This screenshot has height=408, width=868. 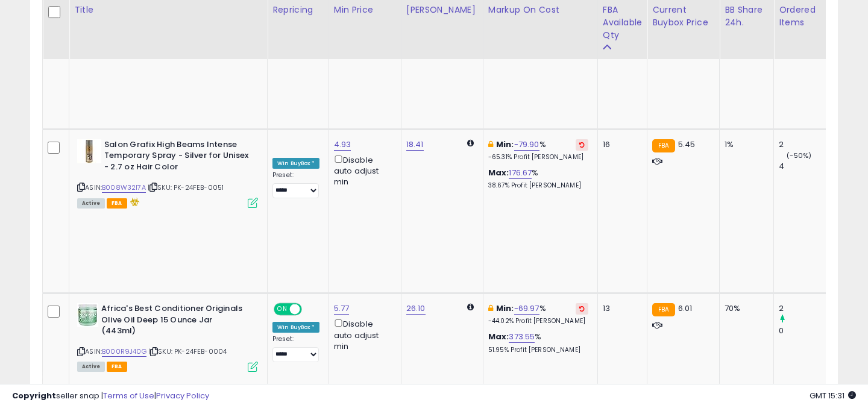 What do you see at coordinates (832, 395) in the screenshot?
I see `span: 2025-09-16 15:31 GMT` at bounding box center [832, 395].